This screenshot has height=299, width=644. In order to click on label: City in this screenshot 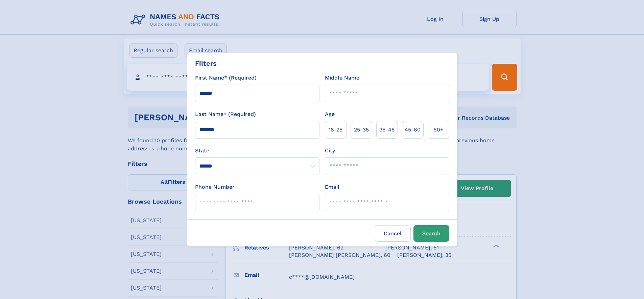, I will do `click(330, 151)`.